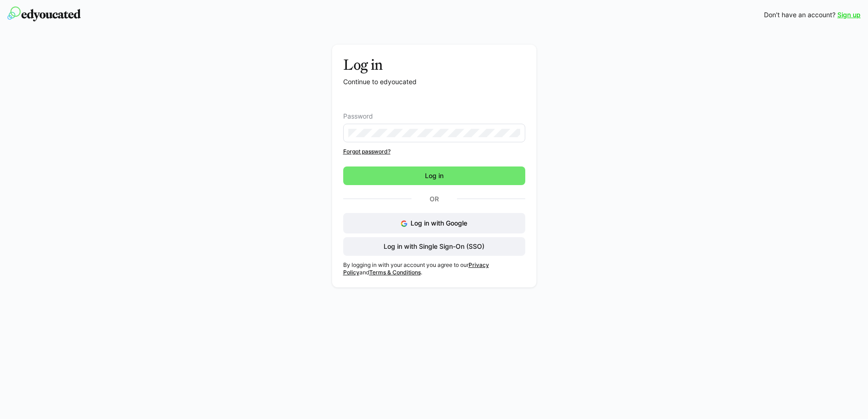 Image resolution: width=868 pixels, height=419 pixels. What do you see at coordinates (434, 176) in the screenshot?
I see `span: Log in` at bounding box center [434, 176].